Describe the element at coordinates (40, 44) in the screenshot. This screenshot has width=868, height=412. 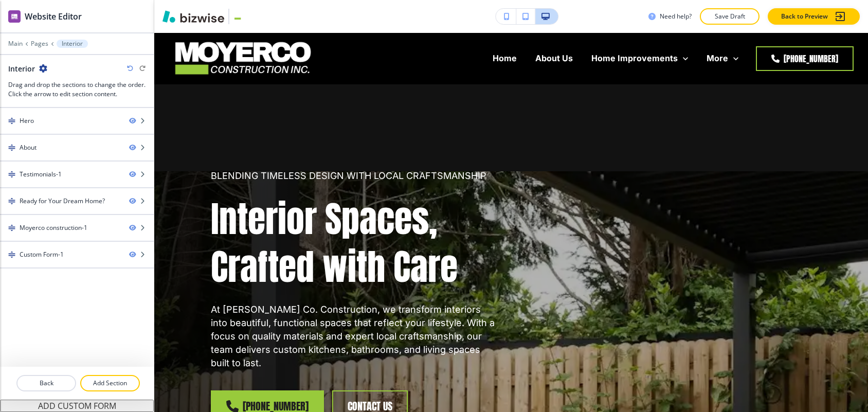
I see `button: Pages` at that location.